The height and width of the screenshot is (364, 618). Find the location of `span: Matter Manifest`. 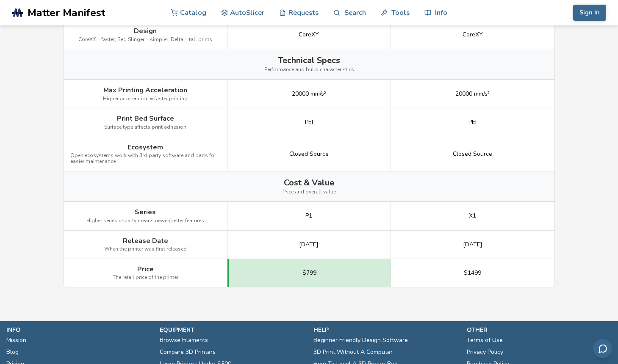

span: Matter Manifest is located at coordinates (66, 13).